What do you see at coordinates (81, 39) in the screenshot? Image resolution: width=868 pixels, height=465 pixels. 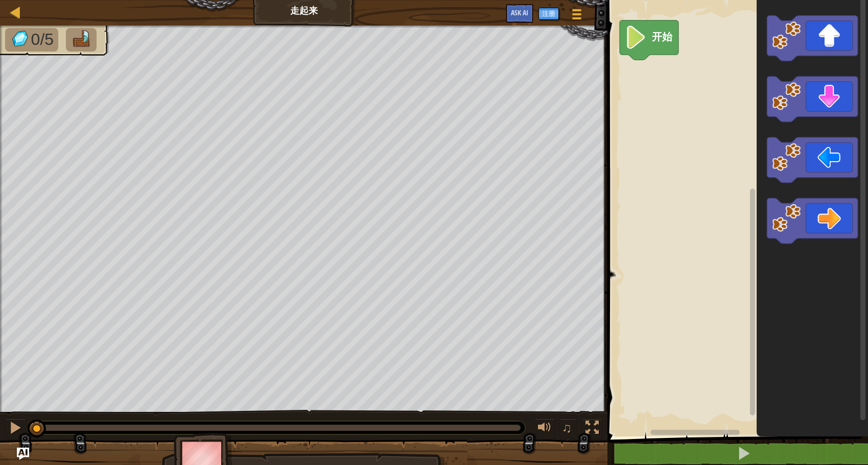 I see `li: 到达 X 。` at bounding box center [81, 39].